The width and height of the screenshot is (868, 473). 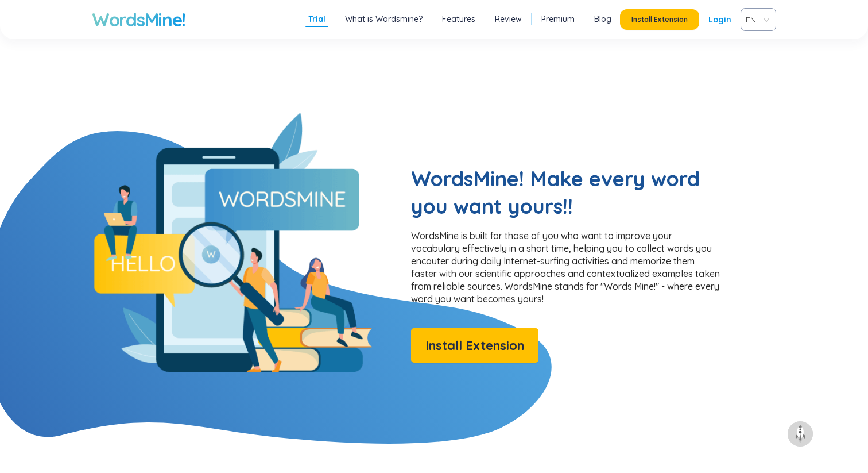 What do you see at coordinates (138, 20) in the screenshot?
I see `a: WordsMine!` at bounding box center [138, 20].